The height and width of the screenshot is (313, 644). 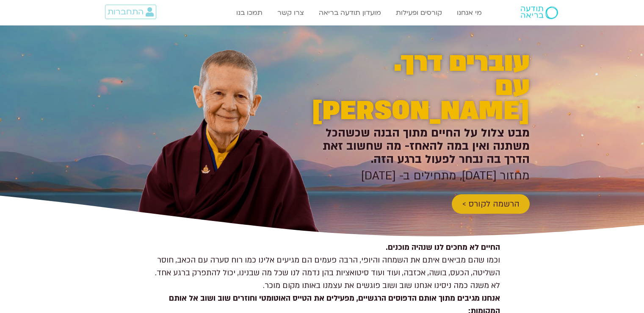 What do you see at coordinates (469, 13) in the screenshot?
I see `a: מי אנחנו` at bounding box center [469, 13].